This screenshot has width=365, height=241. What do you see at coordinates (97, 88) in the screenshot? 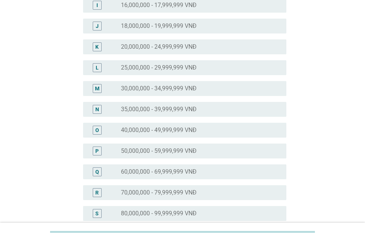
I see `div: M` at bounding box center [97, 88].